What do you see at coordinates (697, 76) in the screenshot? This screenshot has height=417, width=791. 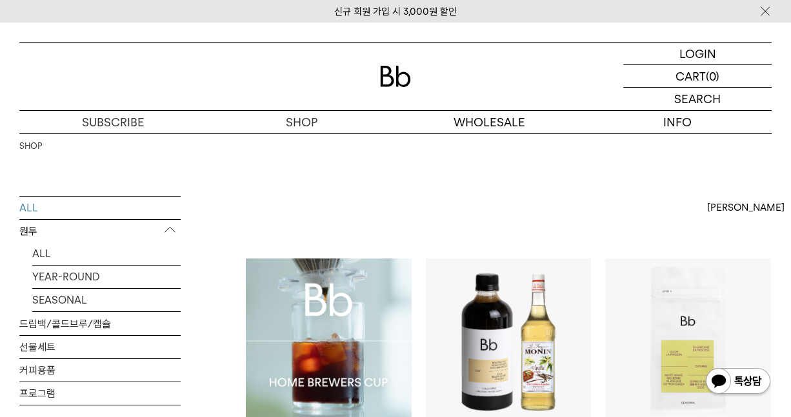 I see `a: CART (0)` at bounding box center [697, 76].